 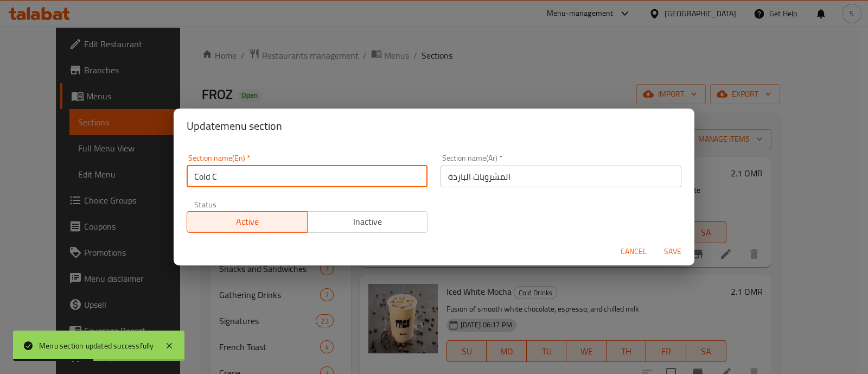 I want to click on span: Cancel, so click(x=634, y=251).